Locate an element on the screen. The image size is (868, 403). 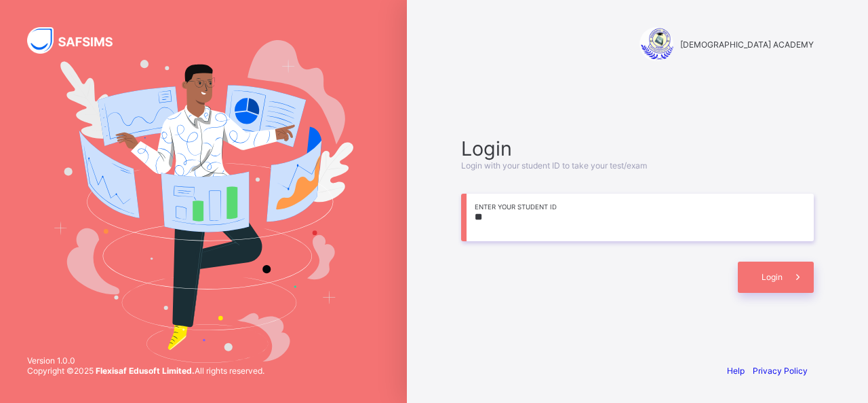
span: Version 1.0.0 is located at coordinates (145, 360).